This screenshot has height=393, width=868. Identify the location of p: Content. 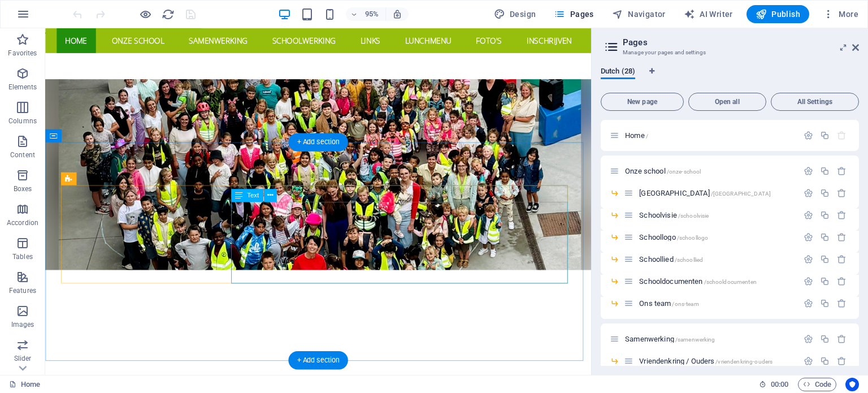
(23, 155).